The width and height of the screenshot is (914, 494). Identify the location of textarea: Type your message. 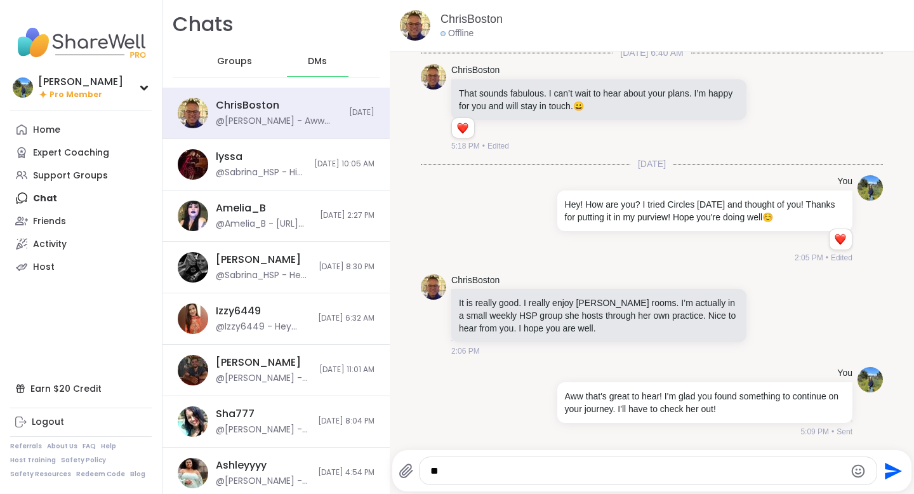
(638, 471).